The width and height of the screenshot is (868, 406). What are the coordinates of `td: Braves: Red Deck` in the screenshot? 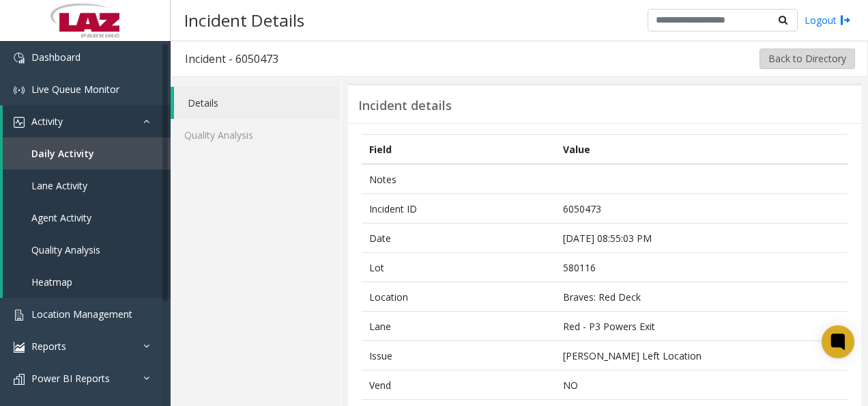 It's located at (701, 297).